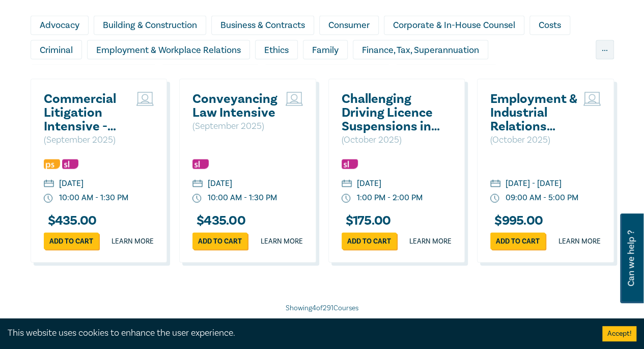 The width and height of the screenshot is (644, 349). I want to click on div: Government, Privacy & FOI, so click(93, 74).